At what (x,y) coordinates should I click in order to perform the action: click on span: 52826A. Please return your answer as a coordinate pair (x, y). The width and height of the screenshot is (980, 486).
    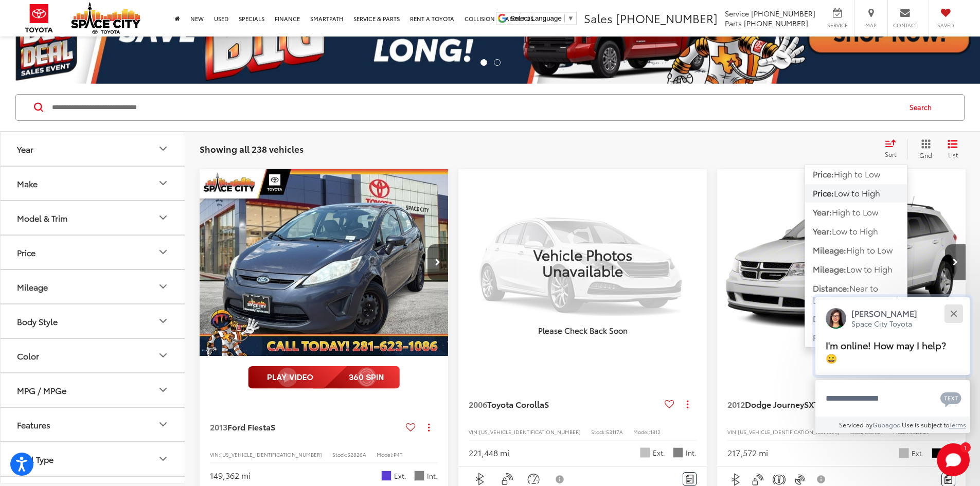
    Looking at the image, I should click on (356, 453).